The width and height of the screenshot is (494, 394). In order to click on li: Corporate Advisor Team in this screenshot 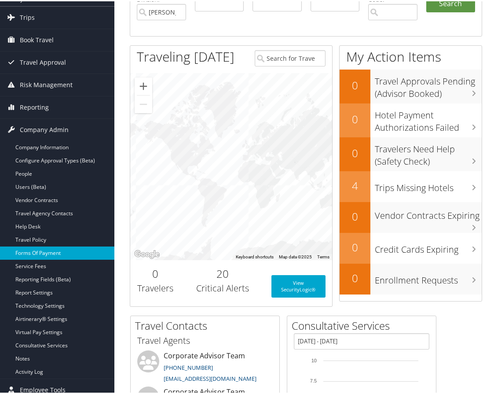, I will do `click(205, 367)`.